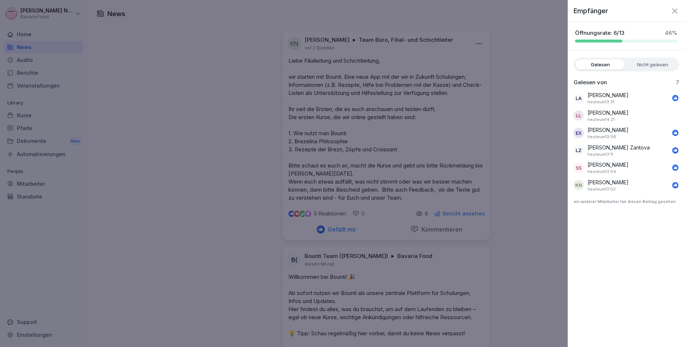 This screenshot has width=685, height=347. Describe the element at coordinates (591, 11) in the screenshot. I see `p: Empfänger` at that location.